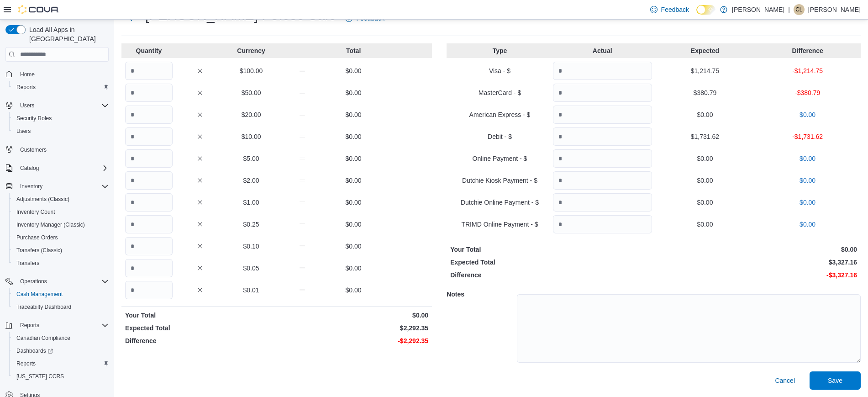 Image resolution: width=868 pixels, height=397 pixels. I want to click on a: Dashboards, so click(34, 351).